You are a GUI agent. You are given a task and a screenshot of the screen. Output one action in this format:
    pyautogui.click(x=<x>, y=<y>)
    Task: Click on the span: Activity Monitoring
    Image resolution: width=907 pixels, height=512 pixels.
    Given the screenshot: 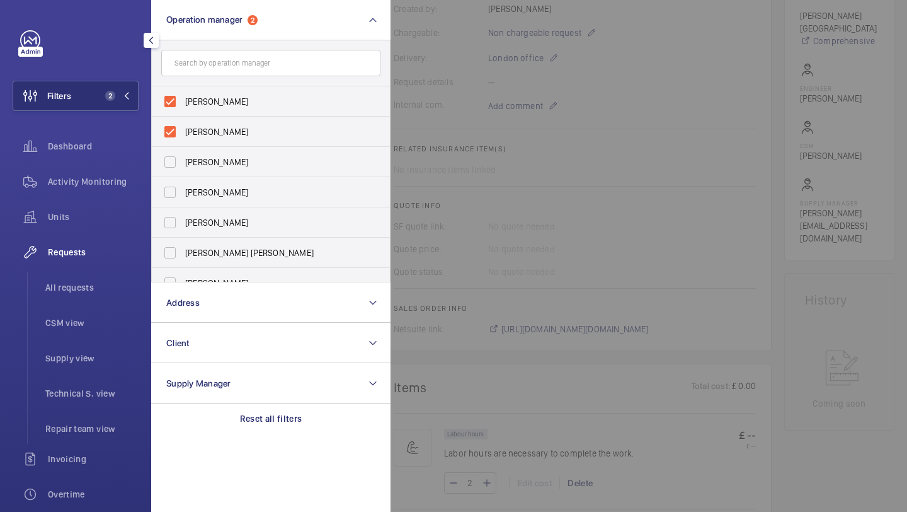 What is the action you would take?
    pyautogui.click(x=93, y=181)
    